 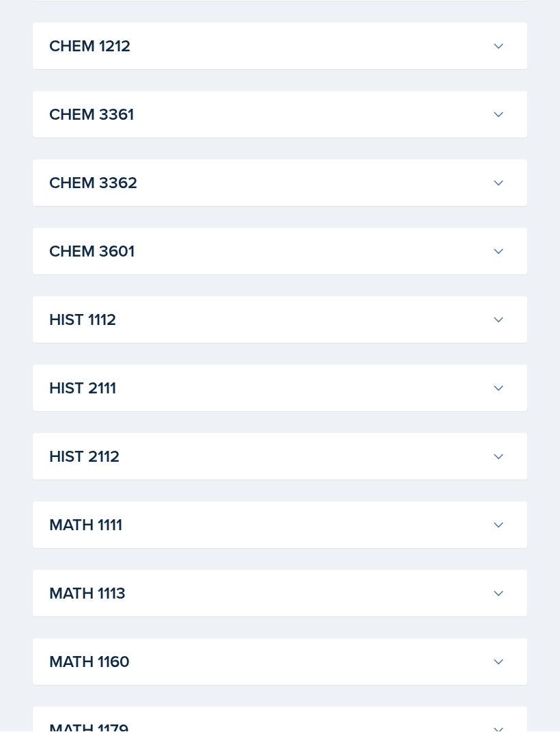 What do you see at coordinates (268, 47) in the screenshot?
I see `h3: CHEM 1212` at bounding box center [268, 47].